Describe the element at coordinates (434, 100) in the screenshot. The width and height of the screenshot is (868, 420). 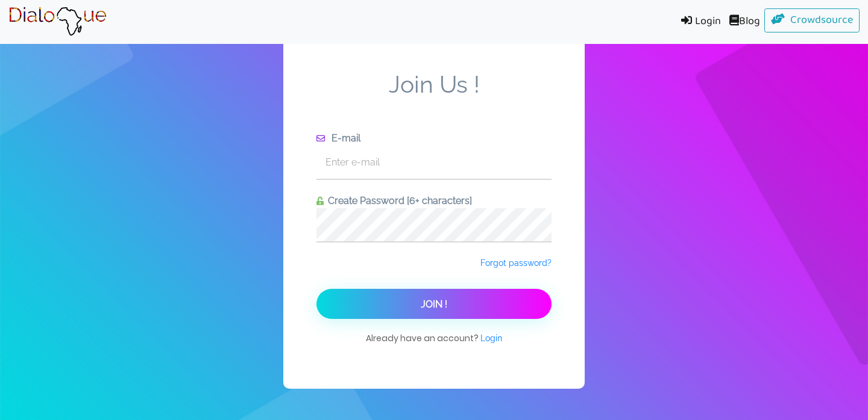
I see `span: Join Us !` at that location.